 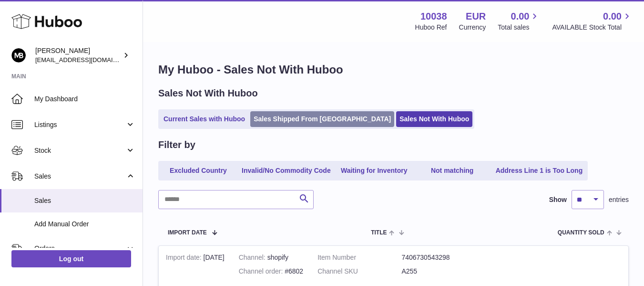 What do you see at coordinates (431, 27) in the screenshot?
I see `div: Huboo Ref` at bounding box center [431, 27].